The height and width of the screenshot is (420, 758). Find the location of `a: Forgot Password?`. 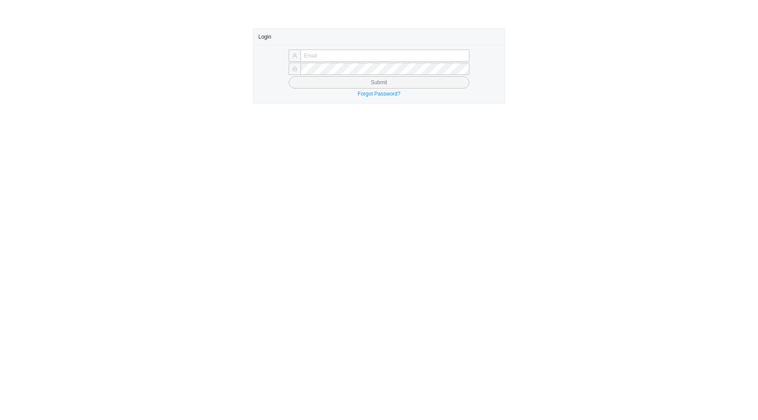

a: Forgot Password? is located at coordinates (378, 94).